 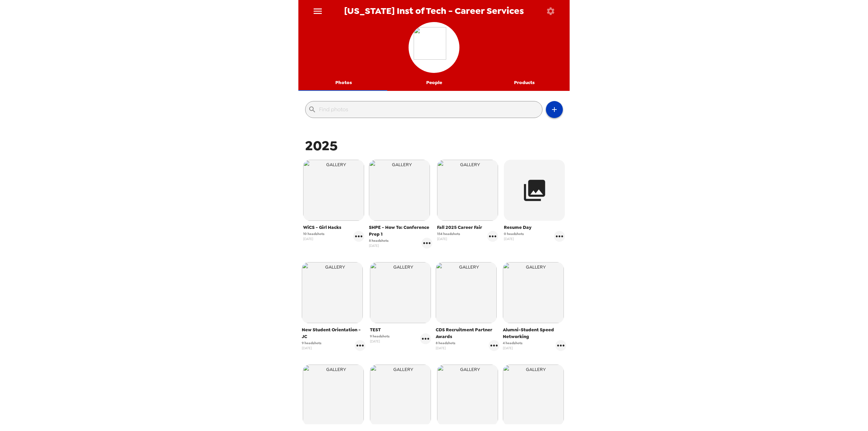 I want to click on span: 2025, so click(x=321, y=145).